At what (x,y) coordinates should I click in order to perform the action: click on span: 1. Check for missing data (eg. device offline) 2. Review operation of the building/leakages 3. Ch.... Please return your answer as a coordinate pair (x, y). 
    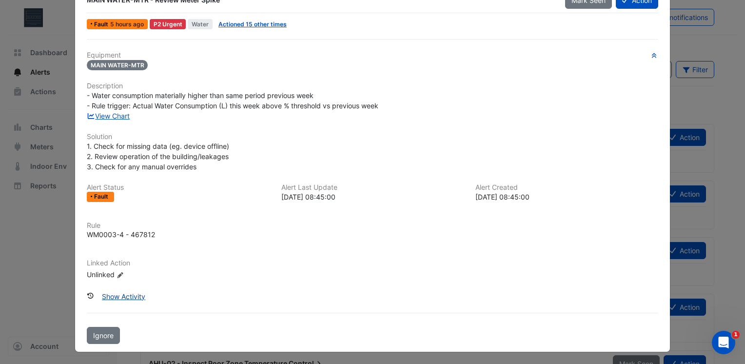
    Looking at the image, I should click on (158, 156).